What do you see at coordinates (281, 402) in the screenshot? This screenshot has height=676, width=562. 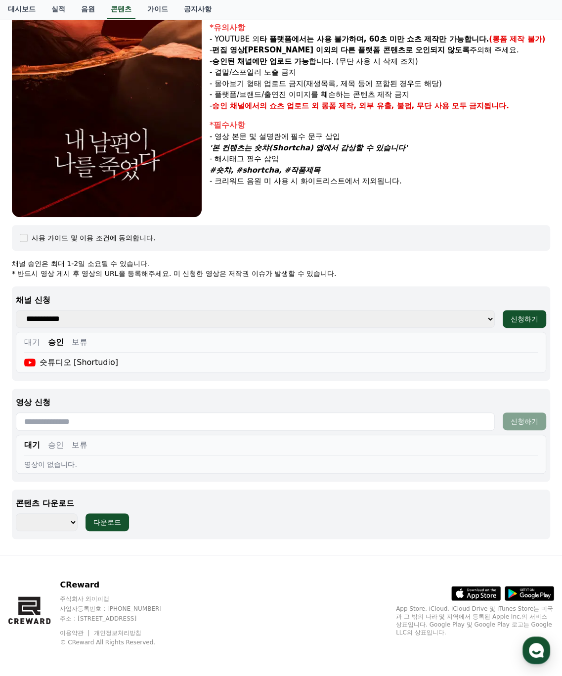 I see `p: 영상 신청` at bounding box center [281, 402].